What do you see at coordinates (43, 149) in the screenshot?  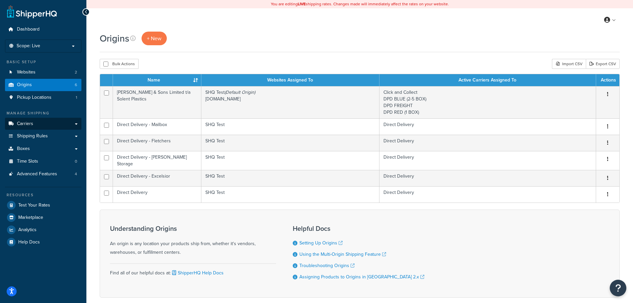 I see `li: Boxes` at bounding box center [43, 149].